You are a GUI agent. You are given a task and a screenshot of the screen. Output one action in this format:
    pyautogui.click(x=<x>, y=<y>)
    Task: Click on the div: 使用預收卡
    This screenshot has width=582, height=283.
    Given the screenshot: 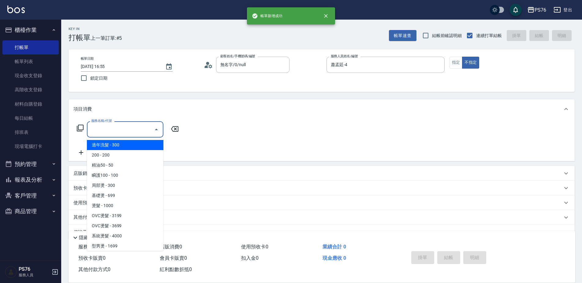 What is the action you would take?
    pyautogui.click(x=322, y=203)
    